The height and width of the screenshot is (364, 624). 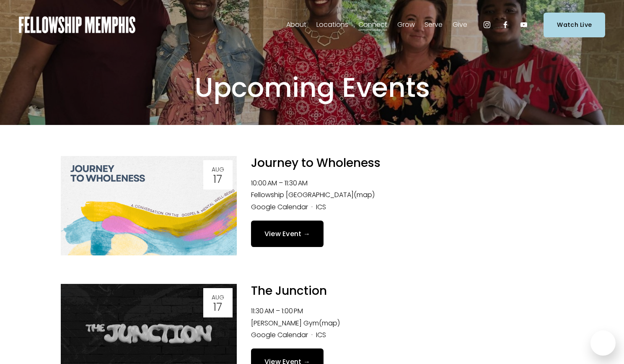 What do you see at coordinates (149, 205) in the screenshot?
I see `img: Journey to Wholeness` at bounding box center [149, 205].